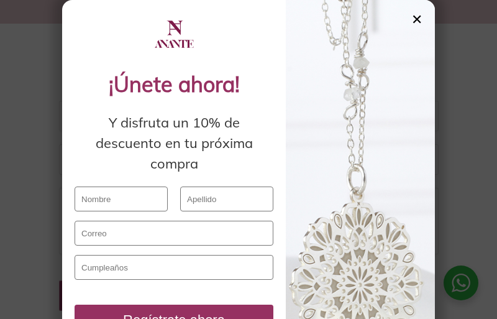 This screenshot has width=497, height=319. Describe the element at coordinates (174, 84) in the screenshot. I see `div: ¡Únete ahora!` at that location.